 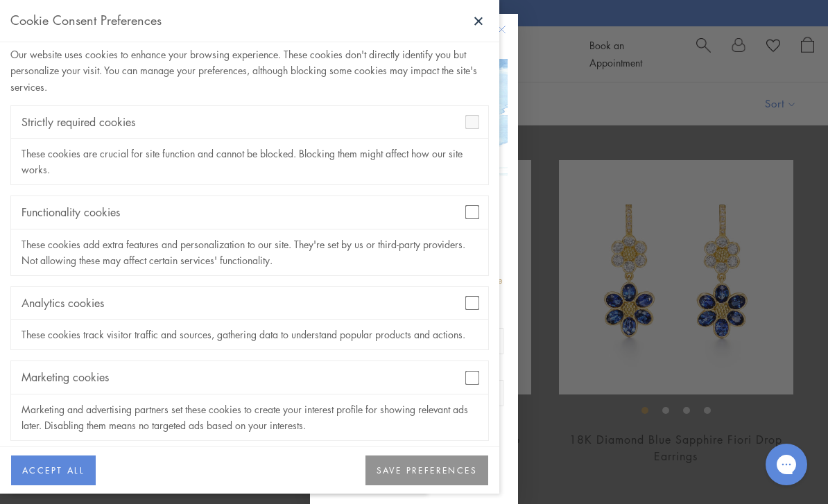 What do you see at coordinates (509, 36) in the screenshot?
I see `button: Close dialog` at bounding box center [509, 36].